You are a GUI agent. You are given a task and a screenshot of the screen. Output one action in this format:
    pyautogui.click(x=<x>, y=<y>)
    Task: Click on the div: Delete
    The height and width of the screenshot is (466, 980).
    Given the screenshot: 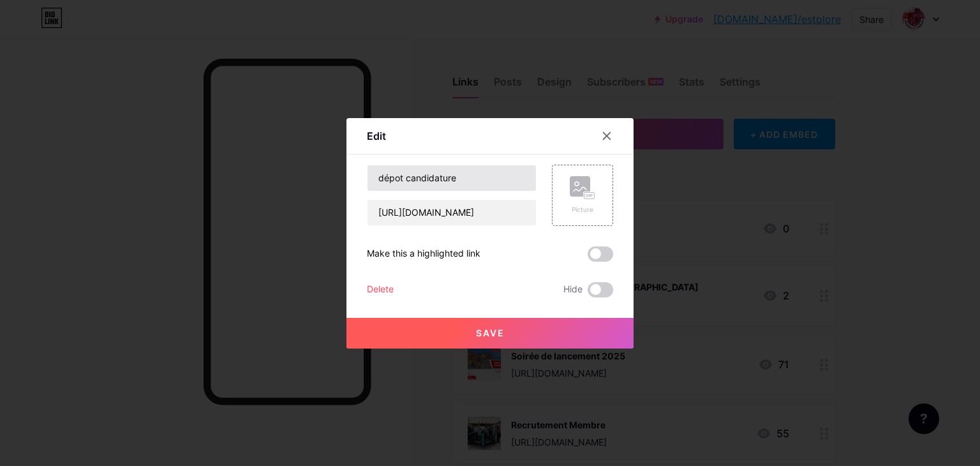 What is the action you would take?
    pyautogui.click(x=380, y=289)
    